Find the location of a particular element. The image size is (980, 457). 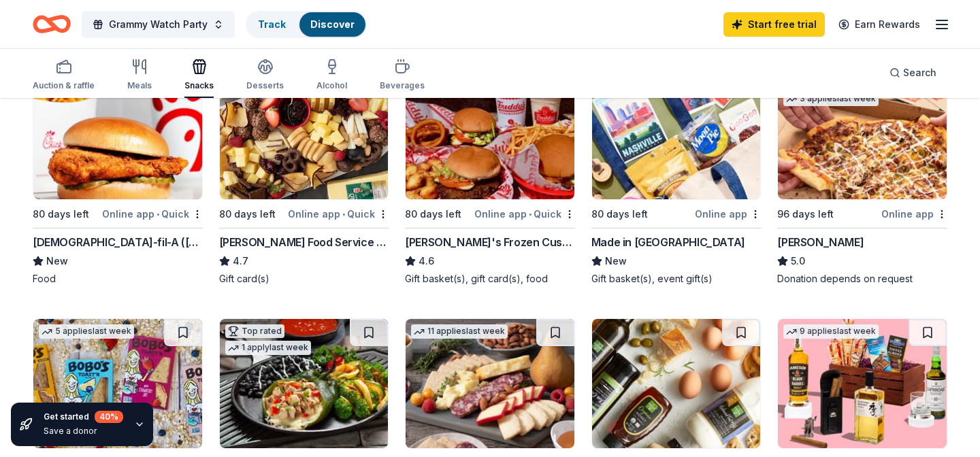

button: Search is located at coordinates (912, 72).